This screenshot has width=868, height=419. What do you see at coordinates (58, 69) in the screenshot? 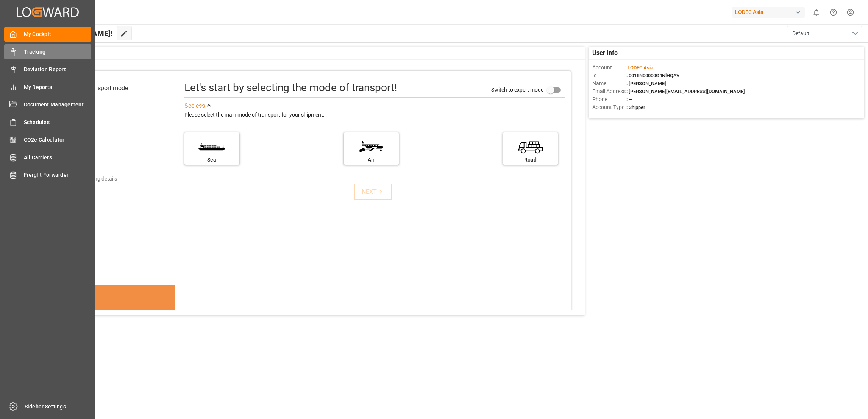
I see `span: Deviation Report` at bounding box center [58, 69].